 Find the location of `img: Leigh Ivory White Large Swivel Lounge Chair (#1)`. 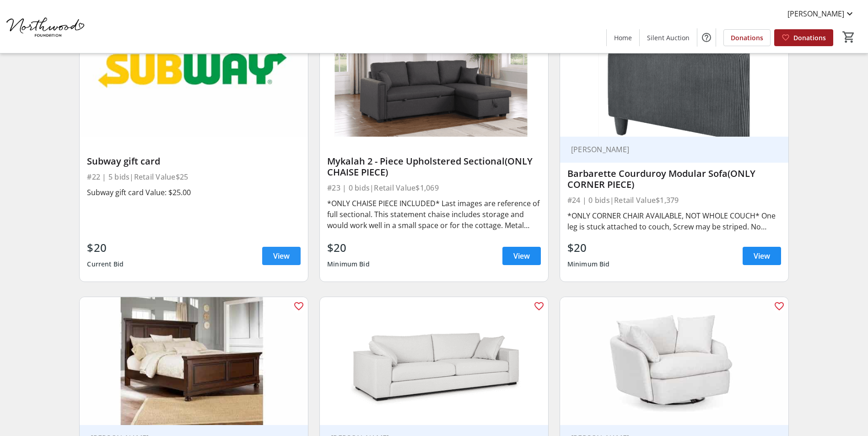

img: Leigh Ivory White Large Swivel Lounge Chair (#1) is located at coordinates (674, 361).